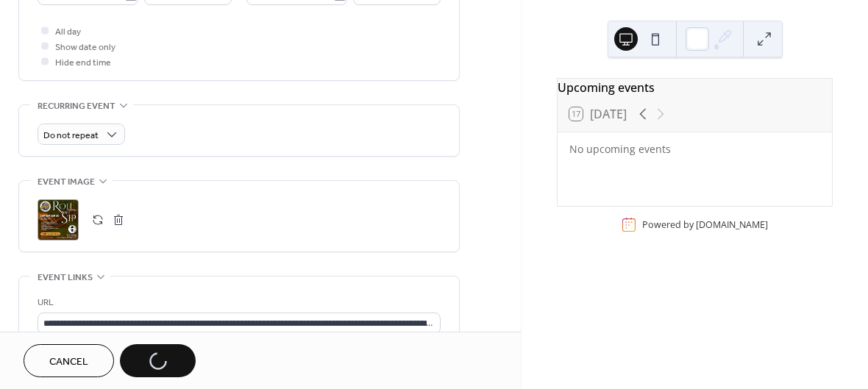 Image resolution: width=868 pixels, height=389 pixels. What do you see at coordinates (77, 106) in the screenshot?
I see `span: Recurring event` at bounding box center [77, 106].